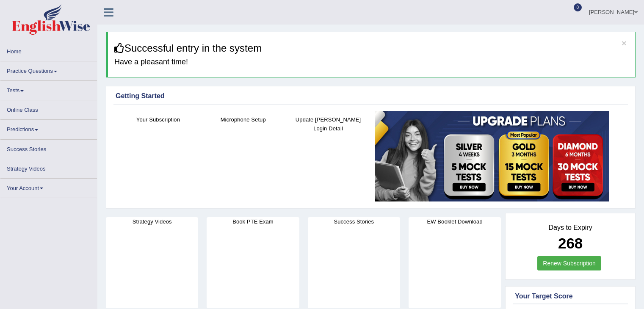 The width and height of the screenshot is (644, 309). I want to click on h4: EW Booklet Download, so click(455, 222).